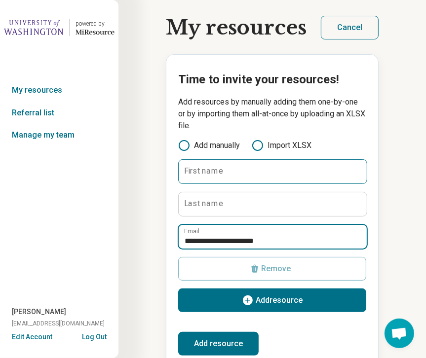  What do you see at coordinates (281, 145) in the screenshot?
I see `label: Import XLSX` at bounding box center [281, 145].